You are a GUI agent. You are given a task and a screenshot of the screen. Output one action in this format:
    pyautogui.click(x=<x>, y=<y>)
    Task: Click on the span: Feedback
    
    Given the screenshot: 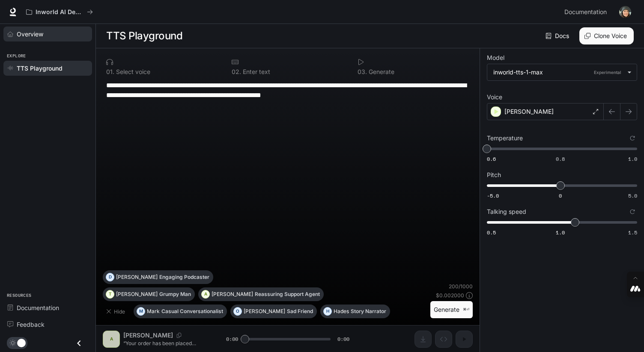 What is the action you would take?
    pyautogui.click(x=30, y=324)
    